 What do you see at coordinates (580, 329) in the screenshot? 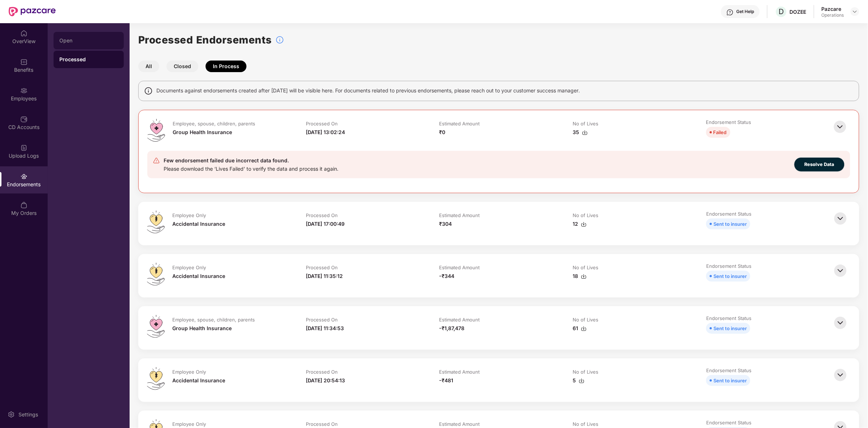
I see `div: 61` at bounding box center [580, 329].